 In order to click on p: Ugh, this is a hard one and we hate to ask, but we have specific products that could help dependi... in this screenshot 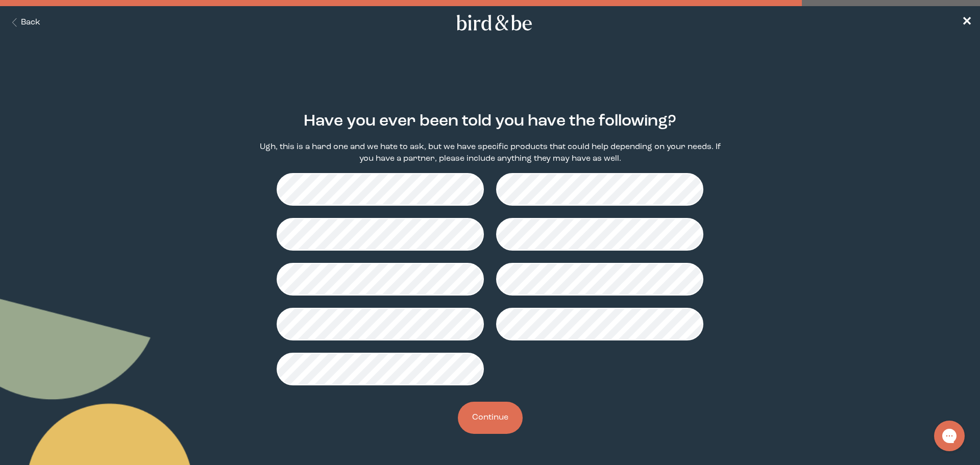, I will do `click(490, 153)`.